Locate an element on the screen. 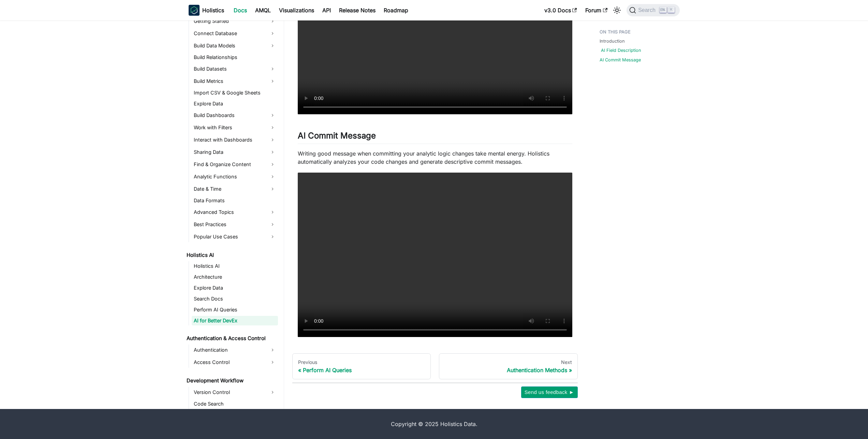 The width and height of the screenshot is (868, 439). div: Next is located at coordinates (508, 362).